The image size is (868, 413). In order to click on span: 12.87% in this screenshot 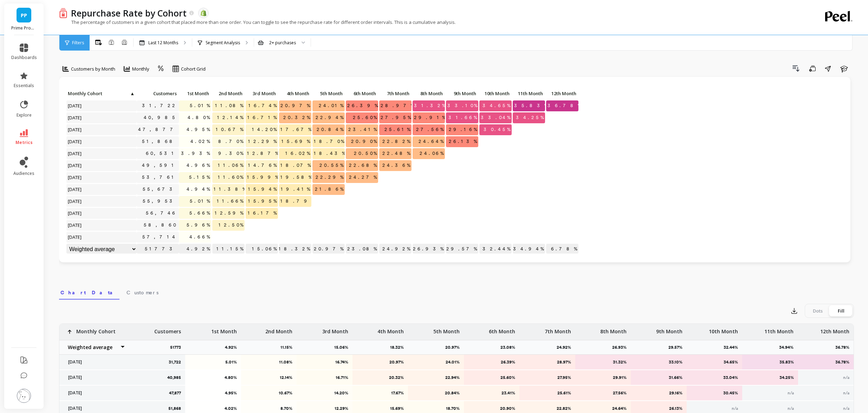, I will do `click(263, 153)`.